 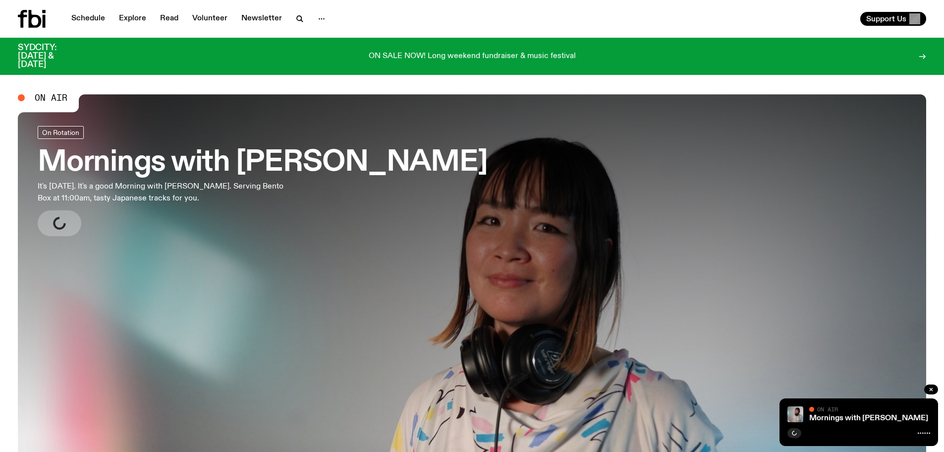 I want to click on img: Kana Frazer is smiling at the camera with her head tilted slightly to her left. She wears big bla..., so click(x=796, y=414).